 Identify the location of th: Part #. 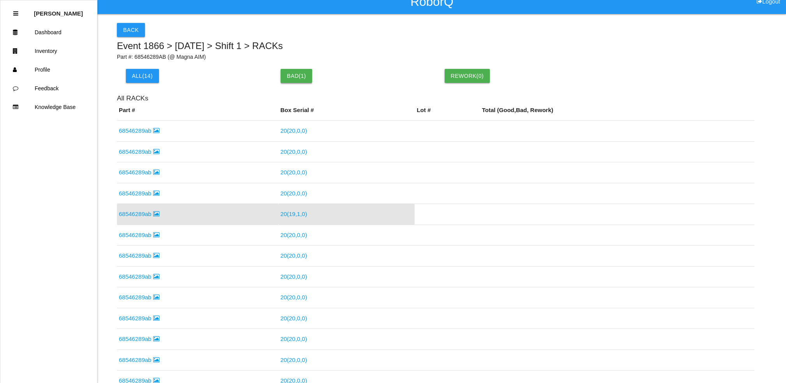
(198, 113).